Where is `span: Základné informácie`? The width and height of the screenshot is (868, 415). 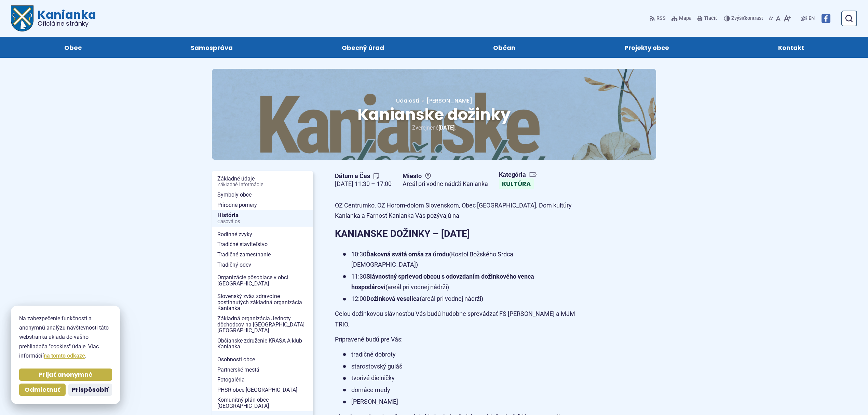
span: Základné informácie is located at coordinates (262, 185).